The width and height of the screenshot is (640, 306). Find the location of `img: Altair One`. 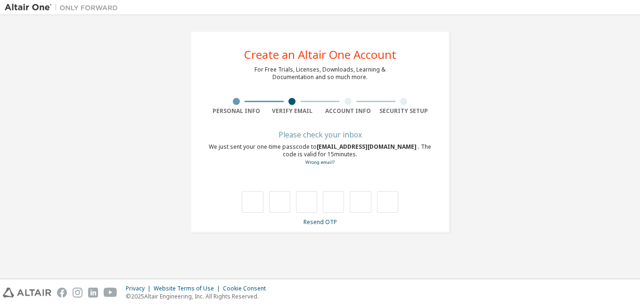

img: Altair One is located at coordinates (64, 8).